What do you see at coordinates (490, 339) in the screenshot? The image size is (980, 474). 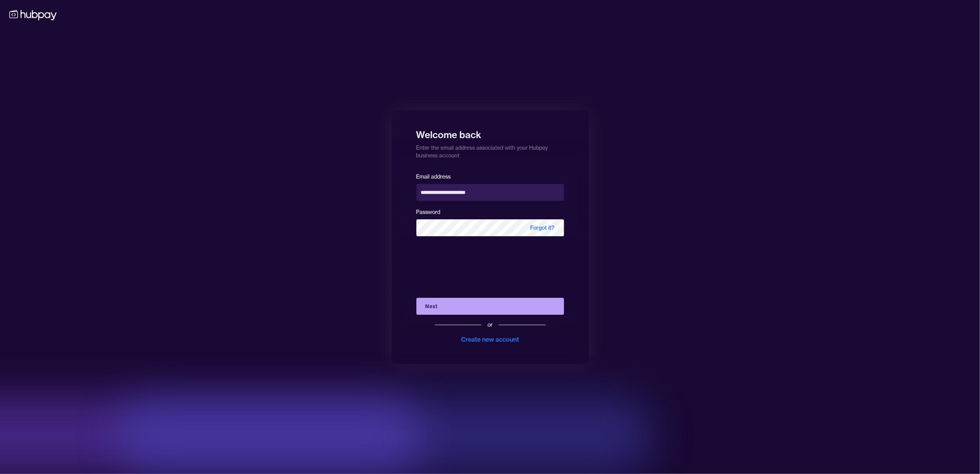 I see `div: Create new account` at bounding box center [490, 339].